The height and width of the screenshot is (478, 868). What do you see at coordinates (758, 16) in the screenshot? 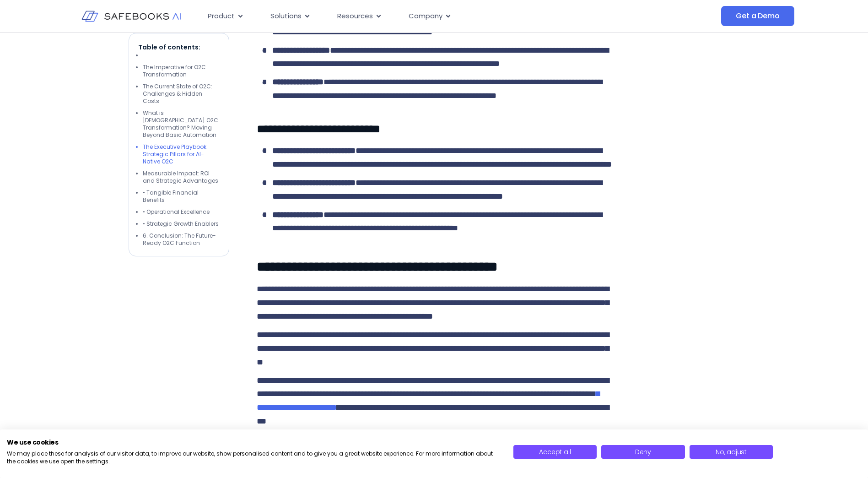
I see `a: Get a Demo` at bounding box center [758, 16].